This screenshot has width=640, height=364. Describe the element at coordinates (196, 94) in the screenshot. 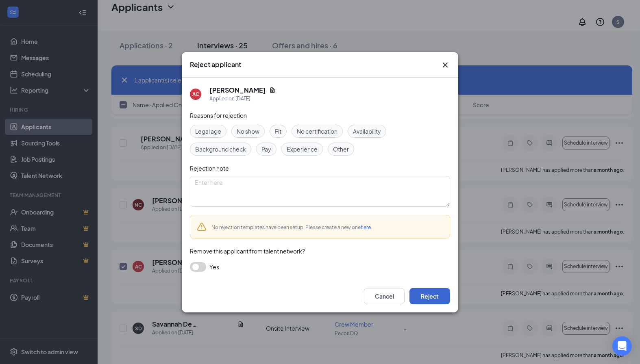

I see `div: AC` at that location.